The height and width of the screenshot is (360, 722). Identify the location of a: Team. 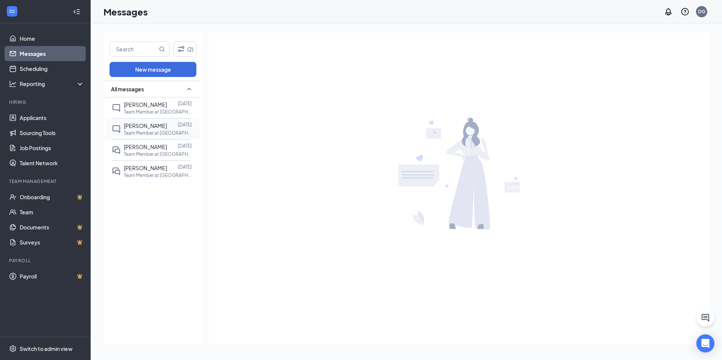
(52, 212).